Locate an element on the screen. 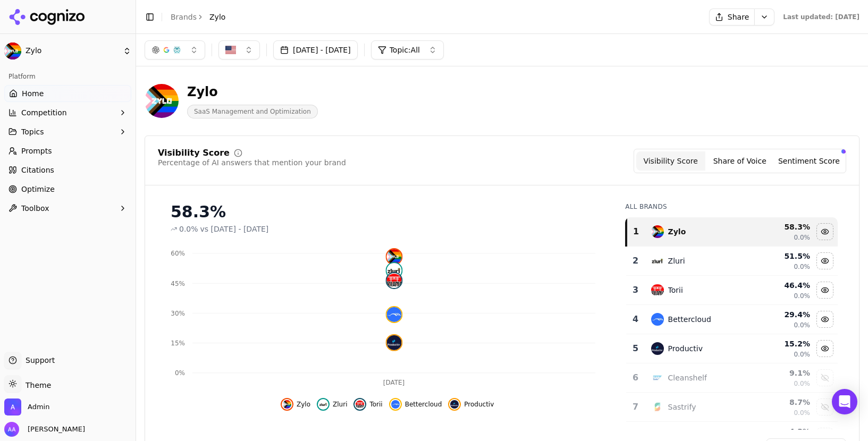 Image resolution: width=868 pixels, height=441 pixels. div: 4.3 % is located at coordinates (783, 431).